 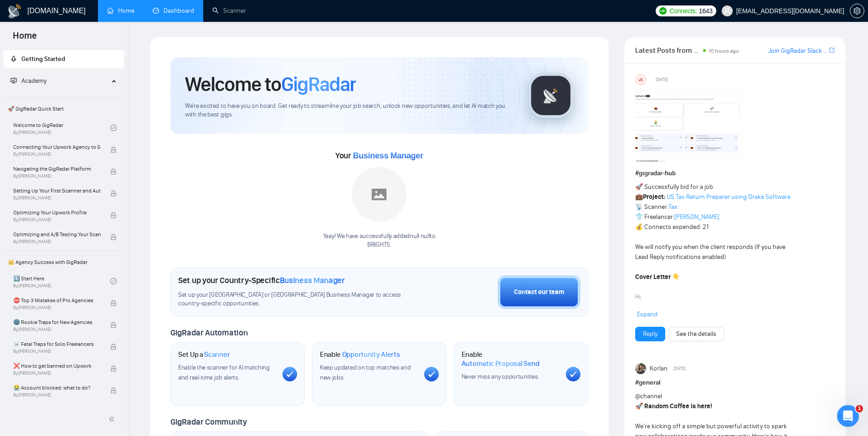 I want to click on a: Tax, so click(x=673, y=206).